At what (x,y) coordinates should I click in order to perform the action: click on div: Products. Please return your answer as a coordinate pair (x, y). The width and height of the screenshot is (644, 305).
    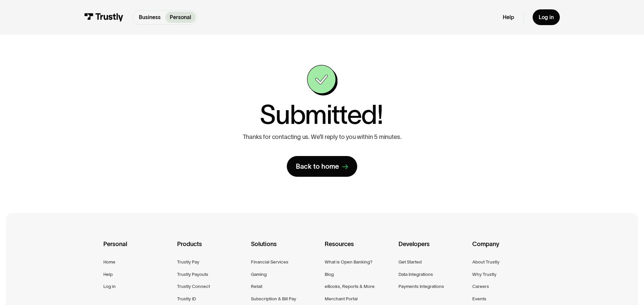
    Looking at the image, I should click on (212, 250).